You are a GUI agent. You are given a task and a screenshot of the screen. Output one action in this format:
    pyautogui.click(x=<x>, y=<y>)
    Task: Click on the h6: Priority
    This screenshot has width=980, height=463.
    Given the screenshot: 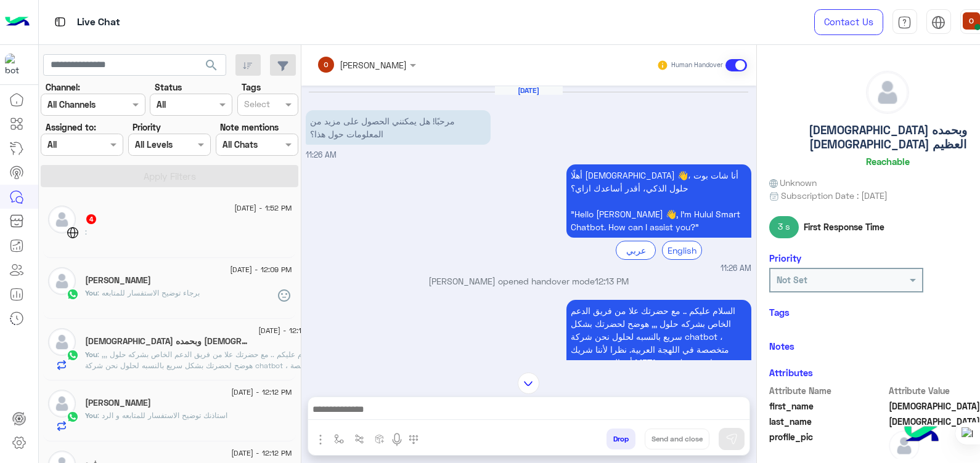 What is the action you would take?
    pyautogui.click(x=785, y=258)
    